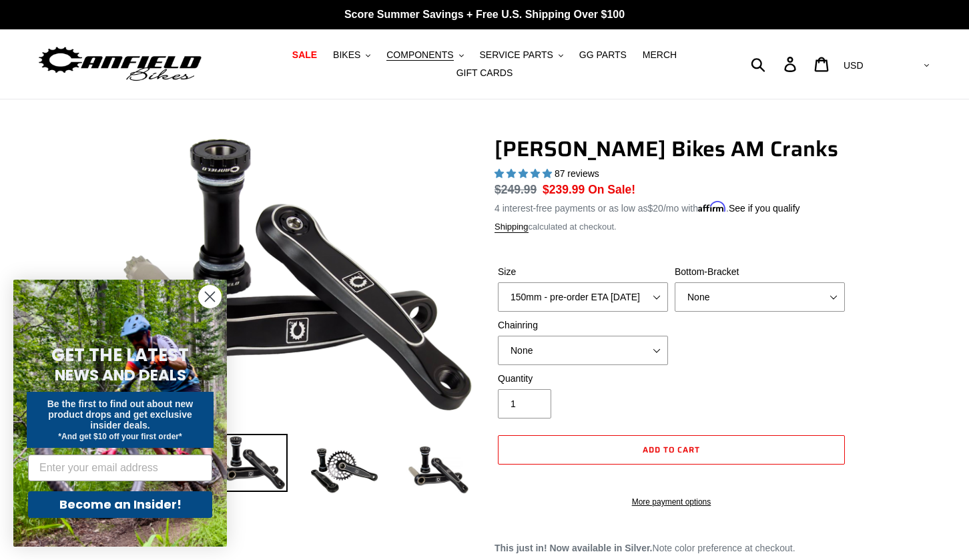 The height and width of the screenshot is (560, 969). Describe the element at coordinates (120, 355) in the screenshot. I see `span: GET THE LATEST` at that location.